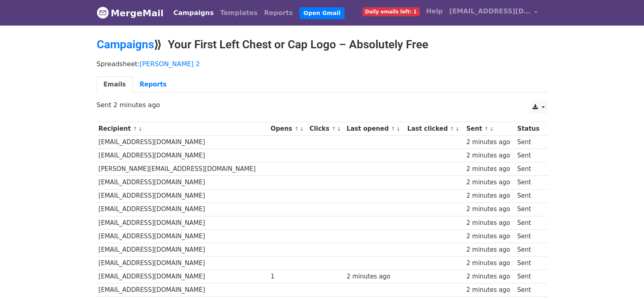 The height and width of the screenshot is (300, 644). I want to click on th: Last clicked, so click(435, 129).